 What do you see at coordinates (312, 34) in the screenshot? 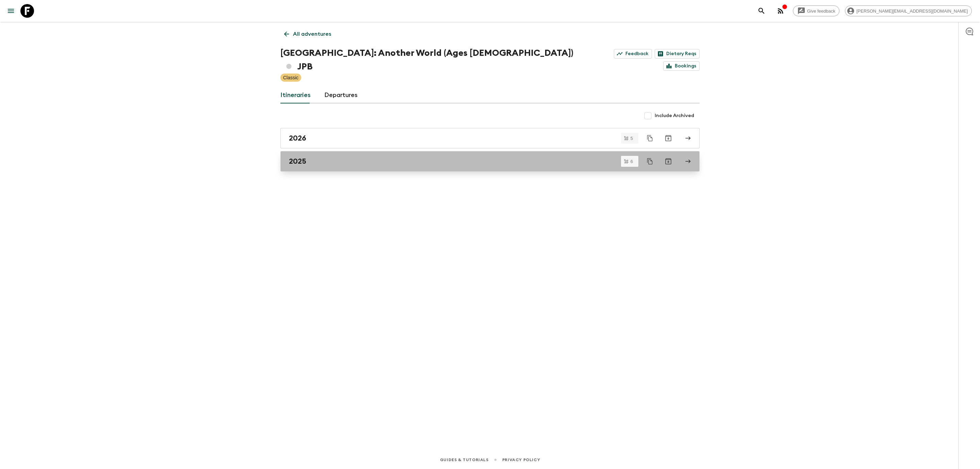
I see `p: All adventures` at bounding box center [312, 34].